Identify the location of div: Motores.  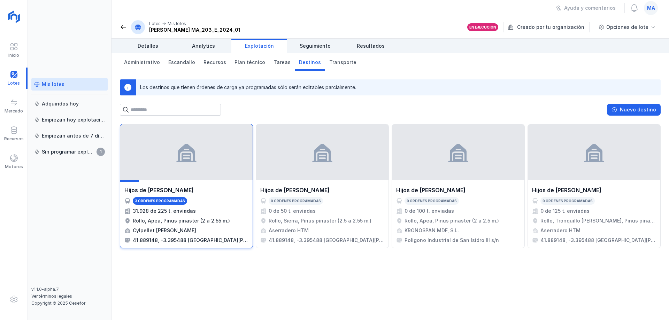
(14, 167).